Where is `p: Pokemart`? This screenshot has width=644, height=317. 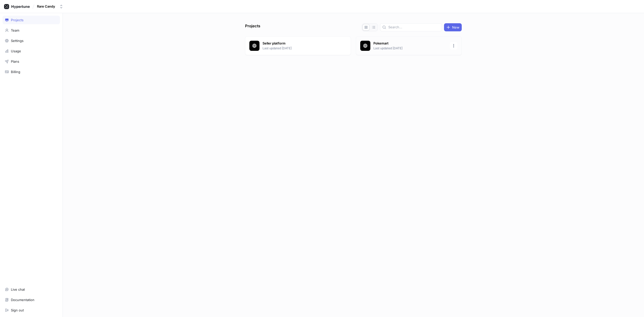
p: Pokemart is located at coordinates (410, 43).